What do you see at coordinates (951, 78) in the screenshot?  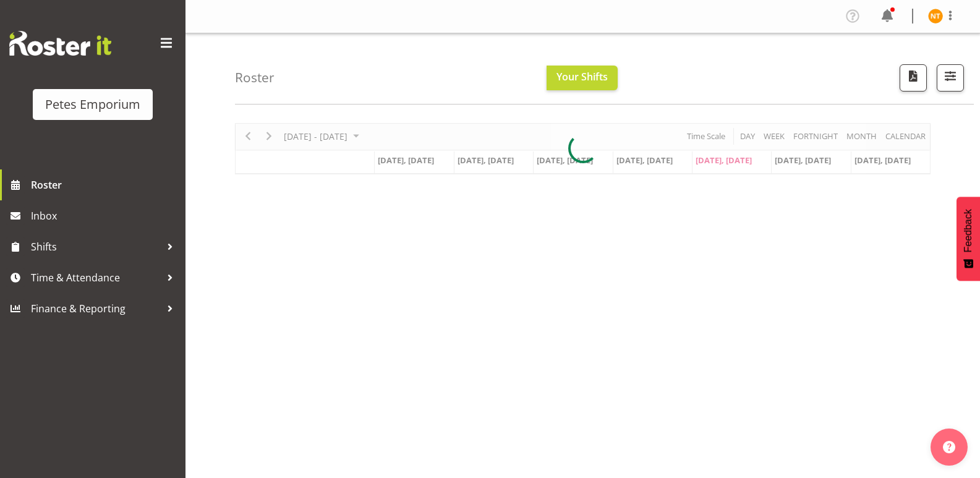 I see `button: Filter Shifts` at bounding box center [951, 78].